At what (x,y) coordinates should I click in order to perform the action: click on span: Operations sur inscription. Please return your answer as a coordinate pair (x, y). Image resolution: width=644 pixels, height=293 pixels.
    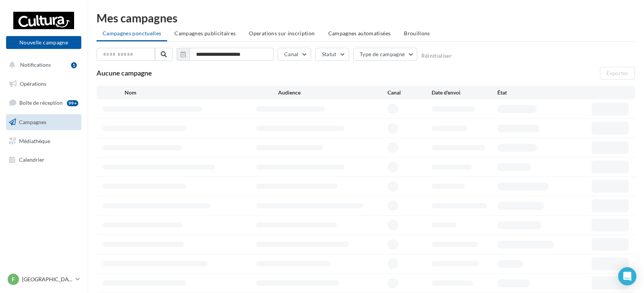
    Looking at the image, I should click on (282, 33).